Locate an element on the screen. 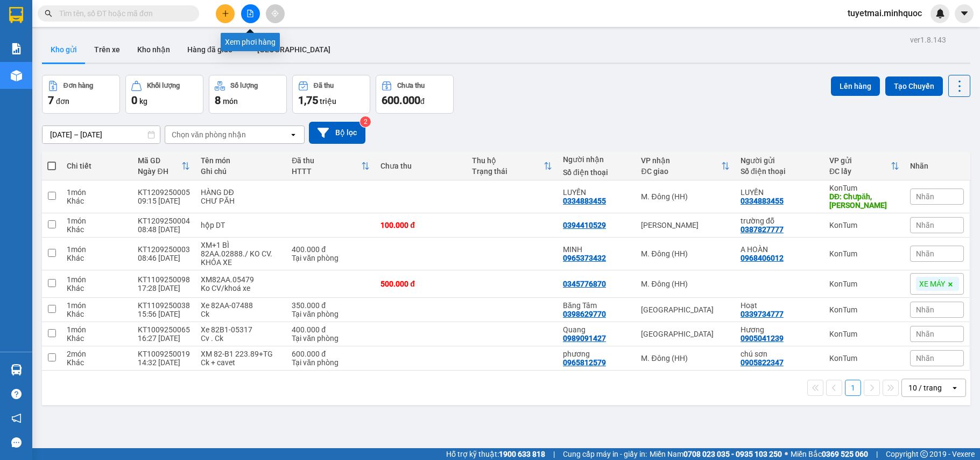  button: Chưa thu600.000đ is located at coordinates (415, 94).